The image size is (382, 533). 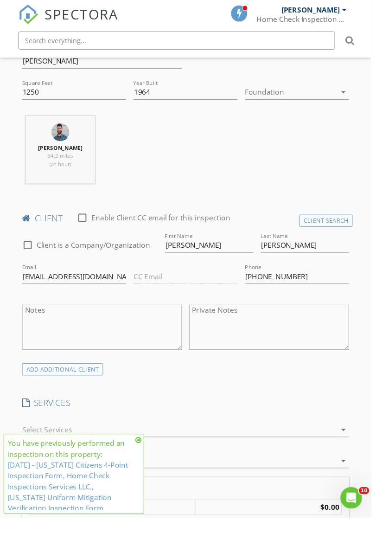 What do you see at coordinates (29, 15) in the screenshot?
I see `img: The Best Home Inspection Software - Spectora` at bounding box center [29, 15].